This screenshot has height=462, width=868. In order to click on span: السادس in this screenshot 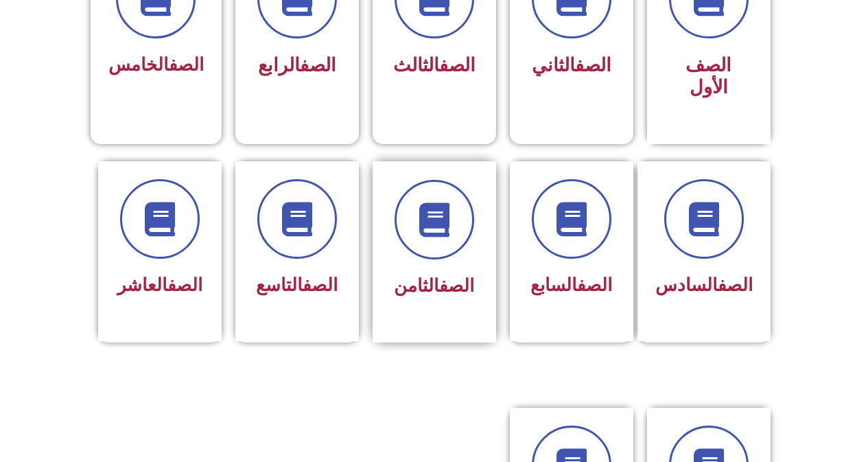, I will do `click(704, 285)`.